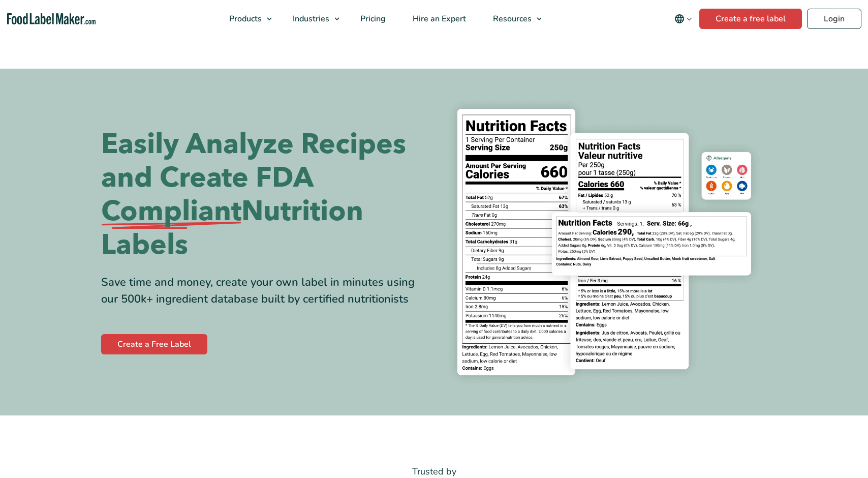 The width and height of the screenshot is (868, 478). What do you see at coordinates (264, 291) in the screenshot?
I see `div: Save time and money, create your own label in minutes using our 500k+ ingredient database built b...` at bounding box center [264, 291].